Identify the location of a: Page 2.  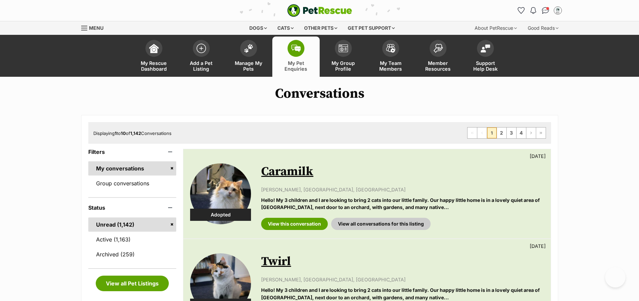
(501, 133).